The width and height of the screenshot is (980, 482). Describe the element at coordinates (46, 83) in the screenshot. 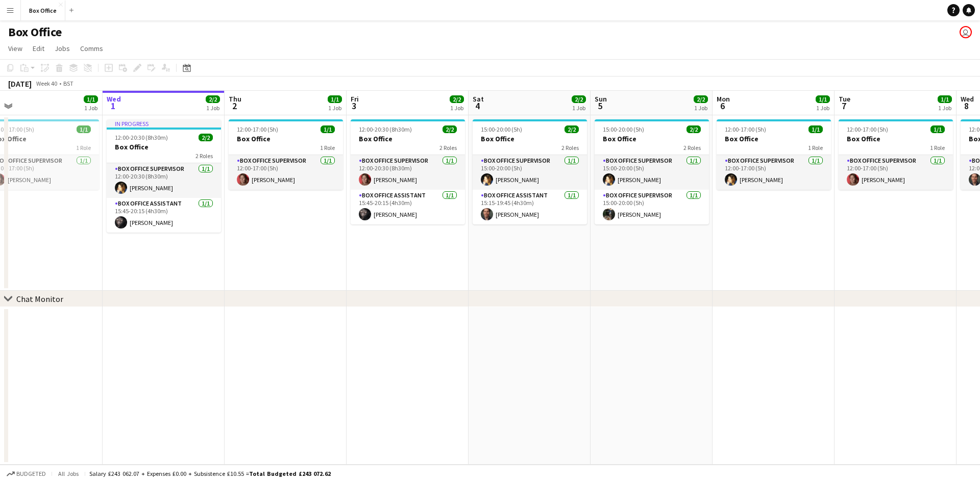

I see `span: Week 40` at that location.